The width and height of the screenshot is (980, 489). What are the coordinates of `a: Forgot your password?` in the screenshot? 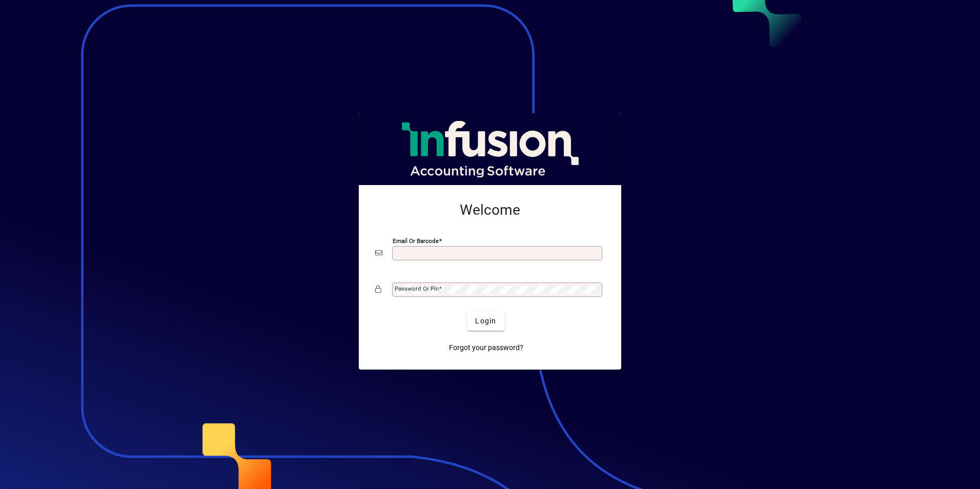 It's located at (486, 348).